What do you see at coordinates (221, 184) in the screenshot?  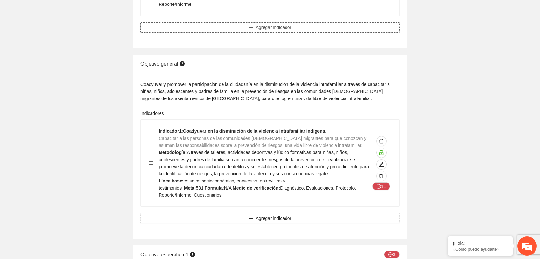 I see `span: estudios socioeconómico, encuestas, entrevistas y testimonios.` at bounding box center [221, 184].